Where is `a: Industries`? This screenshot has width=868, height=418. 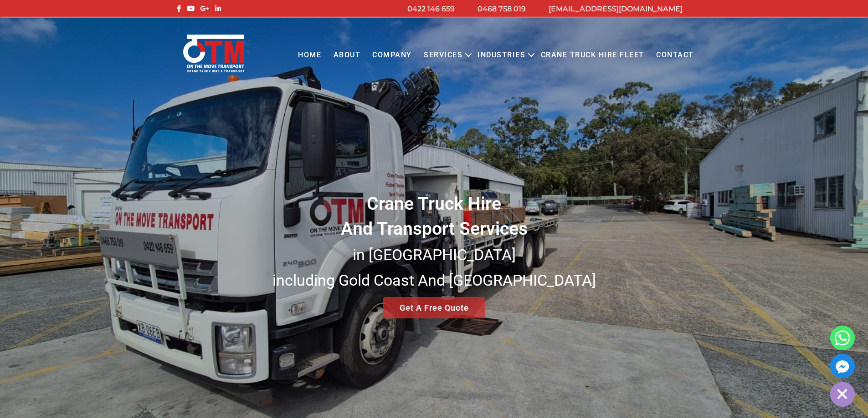 a: Industries is located at coordinates (501, 55).